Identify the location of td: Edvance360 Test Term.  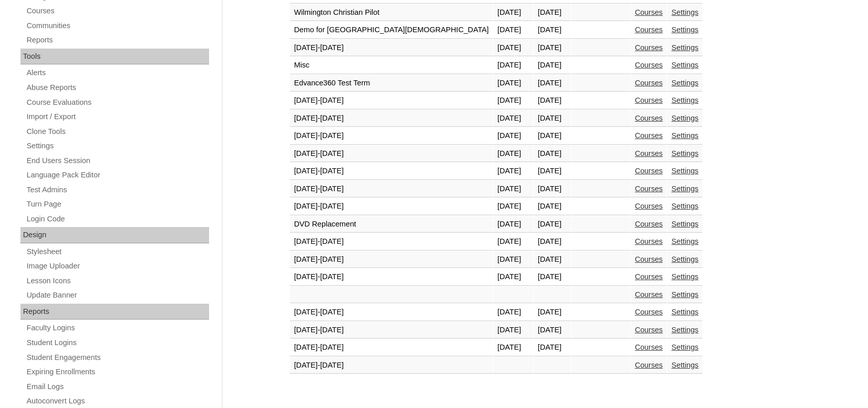
(391, 83).